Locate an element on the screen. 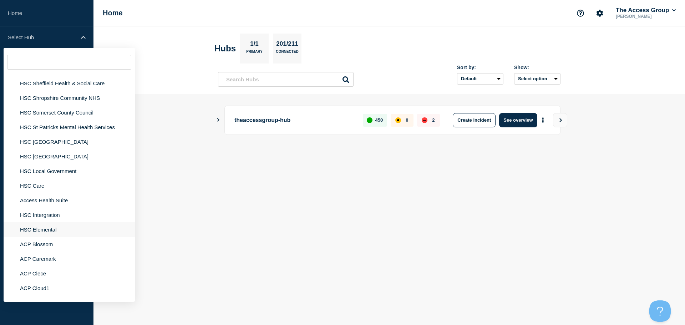  li: HSC Somerset County Council is located at coordinates (69, 112).